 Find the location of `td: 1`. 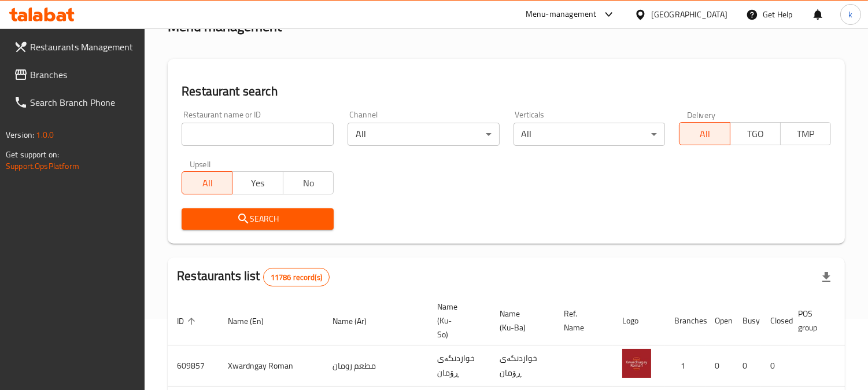

td: 1 is located at coordinates (685, 366).